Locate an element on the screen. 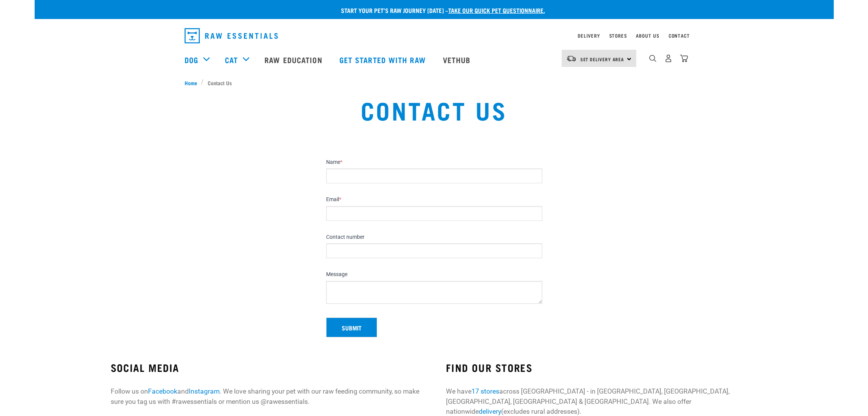 This screenshot has height=416, width=868. img: user.png is located at coordinates (668, 58).